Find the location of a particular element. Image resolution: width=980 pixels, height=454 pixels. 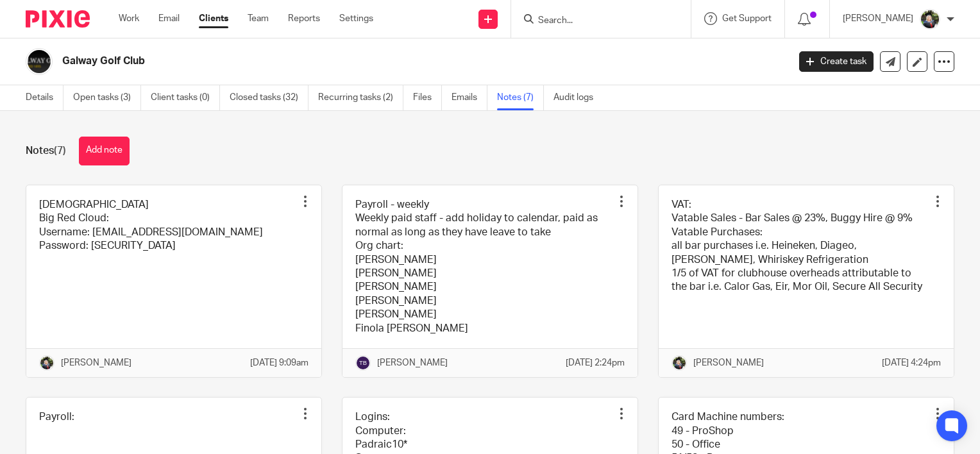

a: Create task is located at coordinates (836, 61).